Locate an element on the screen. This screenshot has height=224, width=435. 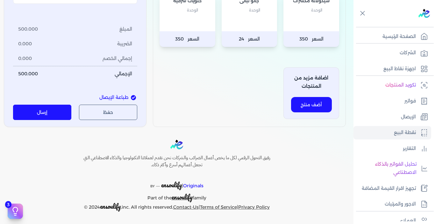
a: الشركات is located at coordinates (392, 53).